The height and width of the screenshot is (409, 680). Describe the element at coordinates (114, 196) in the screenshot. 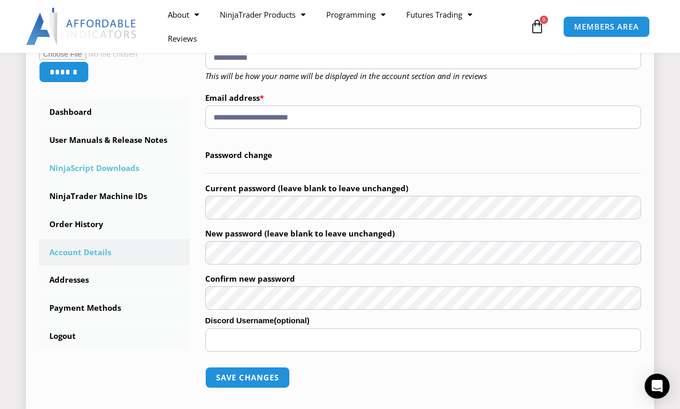

I see `a: NinjaTrader Machine IDs` at that location.